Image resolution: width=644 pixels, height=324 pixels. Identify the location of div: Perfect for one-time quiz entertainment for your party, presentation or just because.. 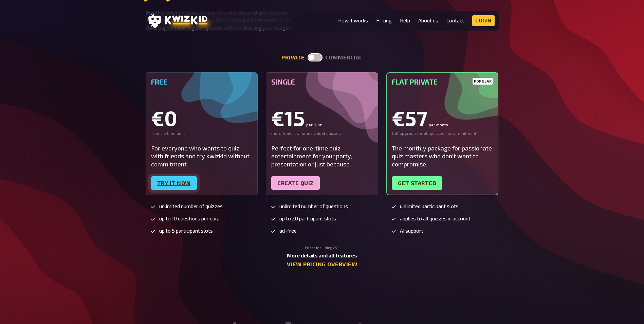
(322, 156).